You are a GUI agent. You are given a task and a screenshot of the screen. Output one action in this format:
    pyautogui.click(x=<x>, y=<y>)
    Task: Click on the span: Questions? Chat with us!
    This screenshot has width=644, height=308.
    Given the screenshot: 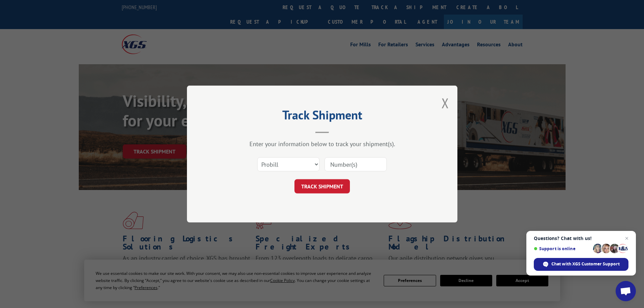 What is the action you would take?
    pyautogui.click(x=581, y=238)
    